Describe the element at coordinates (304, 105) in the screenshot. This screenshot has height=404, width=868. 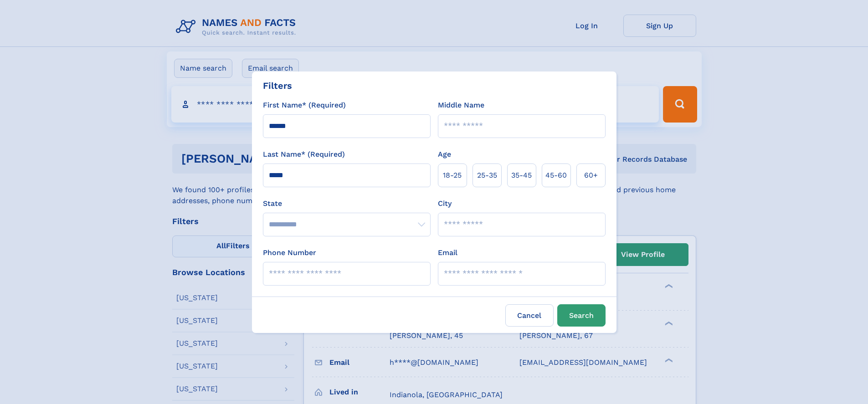
I see `label: First Name* (Required)` at that location.